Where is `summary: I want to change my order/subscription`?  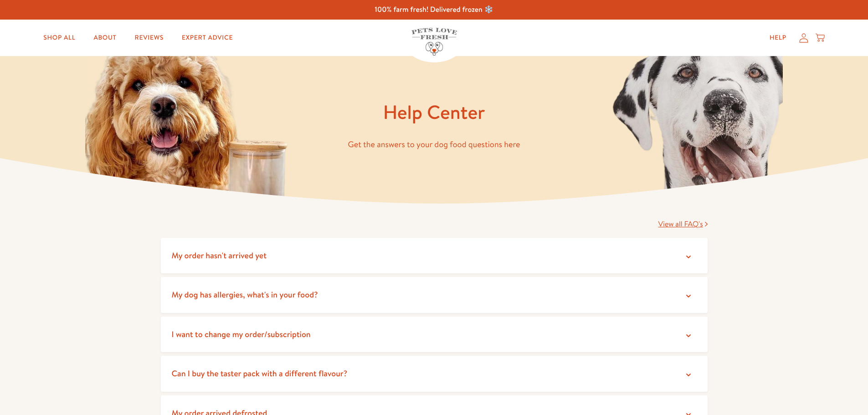 summary: I want to change my order/subscription is located at coordinates (434, 334).